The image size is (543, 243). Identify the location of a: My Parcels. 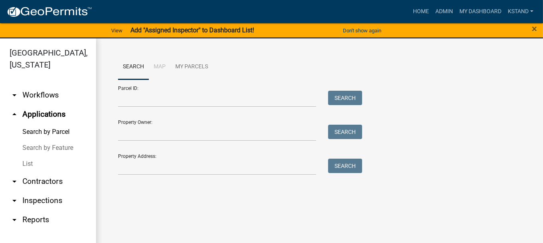
(192, 67).